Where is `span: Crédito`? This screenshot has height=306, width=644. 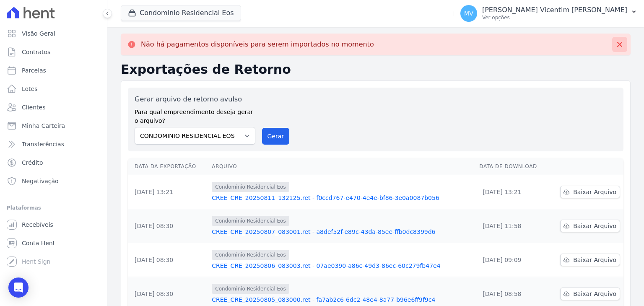
span: Crédito is located at coordinates (33, 162).